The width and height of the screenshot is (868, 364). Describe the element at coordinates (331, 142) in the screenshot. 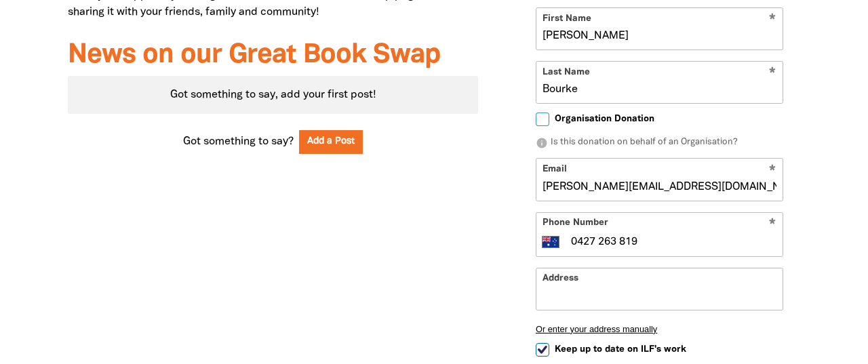

I see `button: Add a Post` at that location.